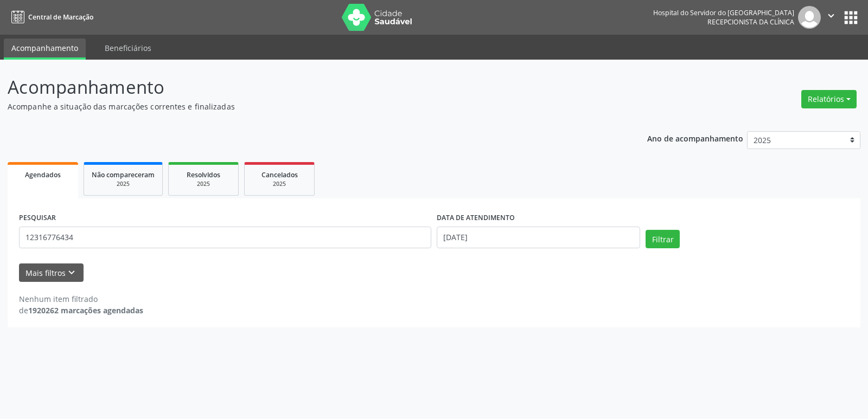  I want to click on button: apps, so click(850, 18).